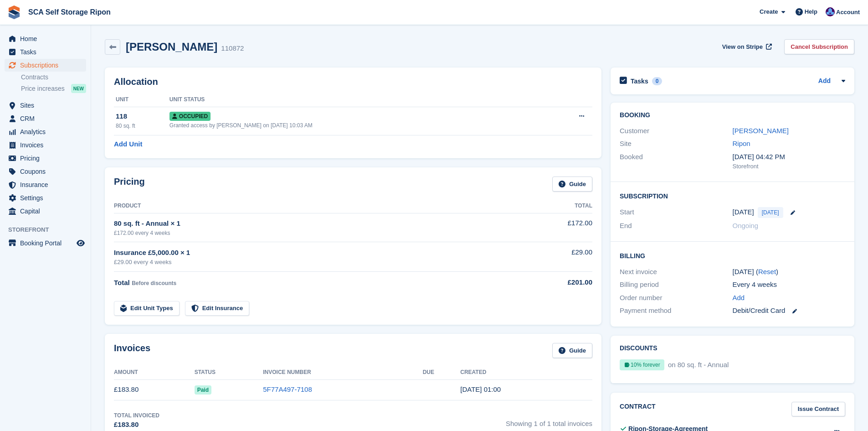 This screenshot has width=868, height=431. What do you see at coordinates (47, 159) in the screenshot?
I see `span: Pricing` at bounding box center [47, 159].